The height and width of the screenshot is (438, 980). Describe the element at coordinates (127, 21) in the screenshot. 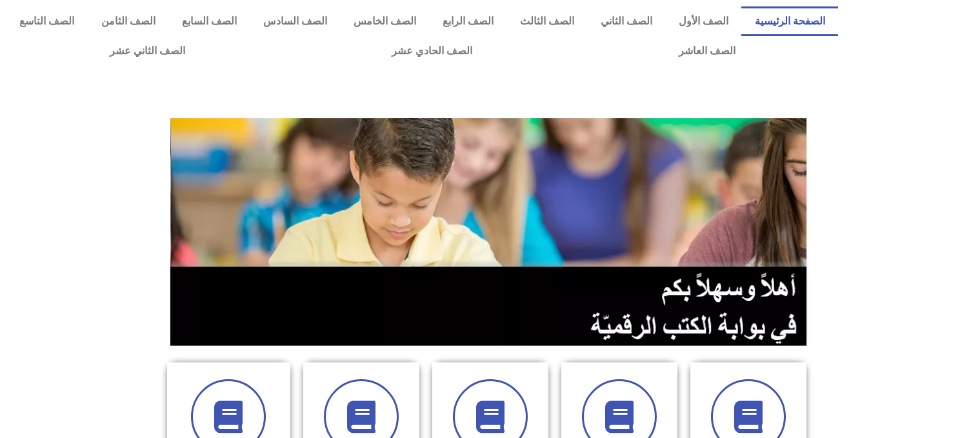

I see `a: الصف الثامن` at that location.